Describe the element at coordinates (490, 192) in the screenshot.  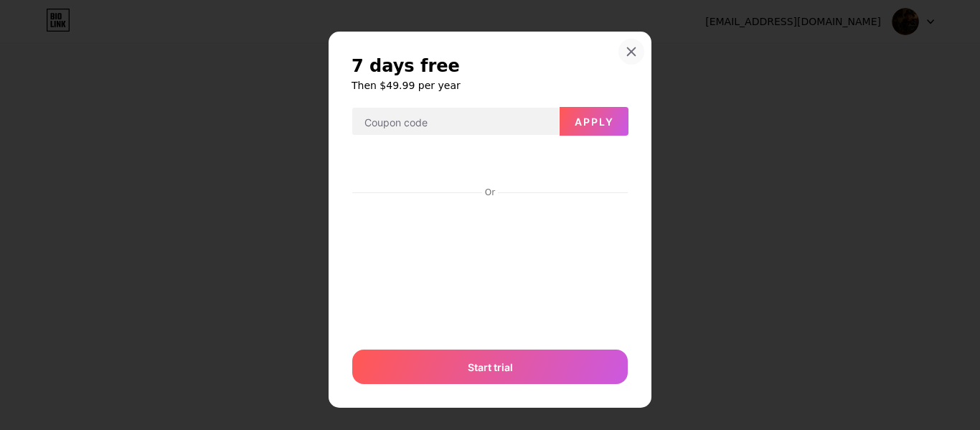
I see `div: Or` at that location.